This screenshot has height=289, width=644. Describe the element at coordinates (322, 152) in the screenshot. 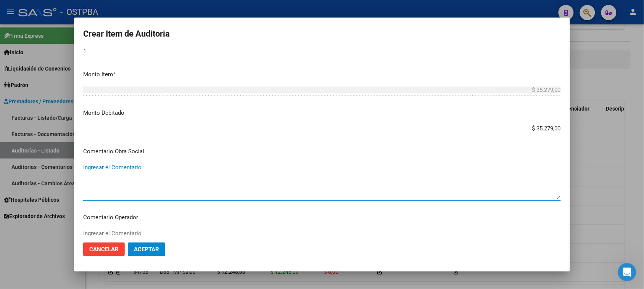

I see `p: Comentario Obra Social` at that location.